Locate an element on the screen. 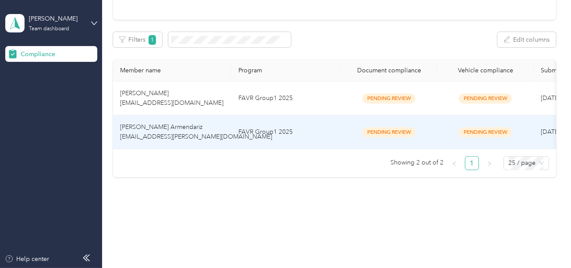 This screenshot has width=571, height=268. span: Compliance is located at coordinates (38, 54).